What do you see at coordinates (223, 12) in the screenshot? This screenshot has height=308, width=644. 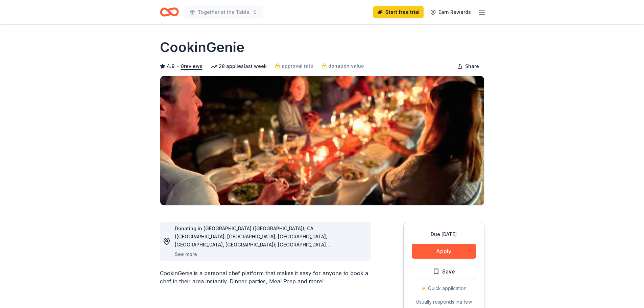 I see `span: Together at the Table` at bounding box center [223, 12].